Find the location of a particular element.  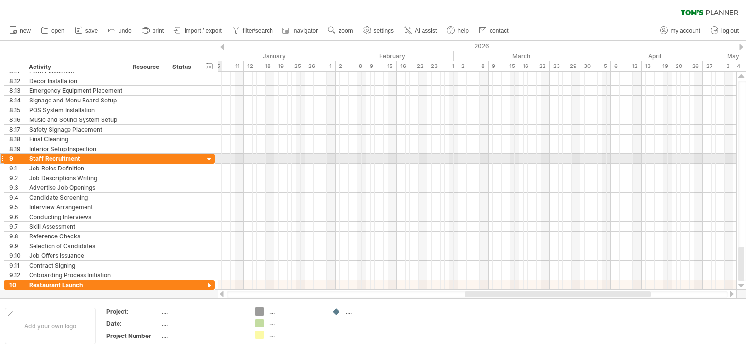

div: 9 is located at coordinates (17, 158).